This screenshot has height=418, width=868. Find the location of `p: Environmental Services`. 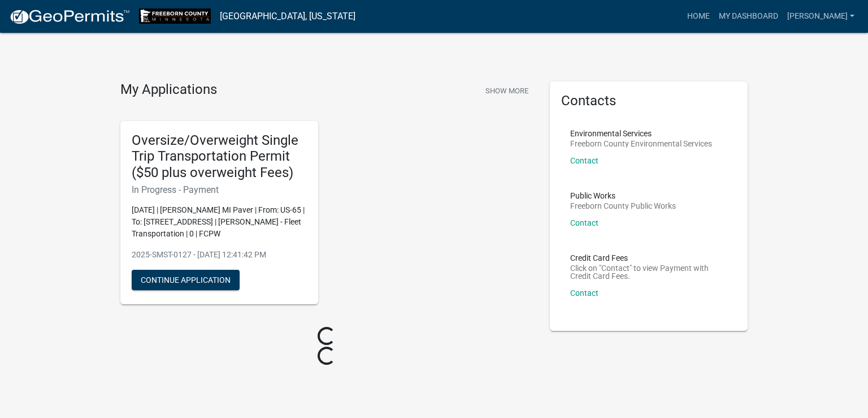

p: Environmental Services is located at coordinates (641, 134).